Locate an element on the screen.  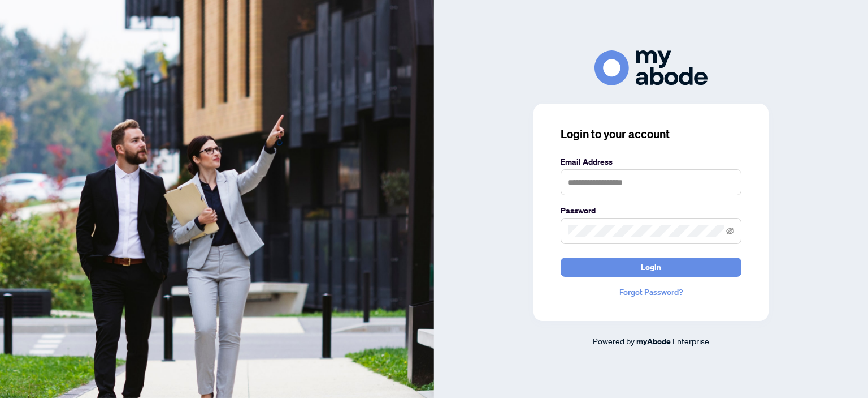
span: Enterprise is located at coordinates (690, 340).